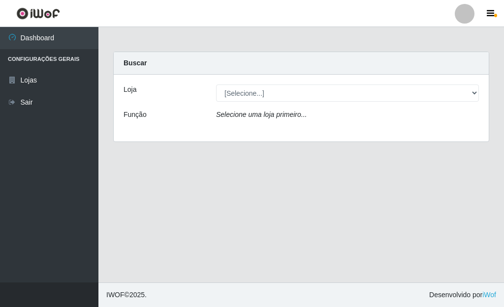  Describe the element at coordinates (115, 295) in the screenshot. I see `span: IWOF` at that location.